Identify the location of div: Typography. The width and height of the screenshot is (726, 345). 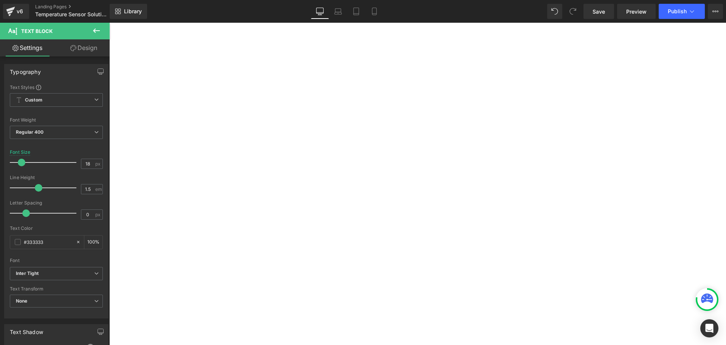
(25, 70).